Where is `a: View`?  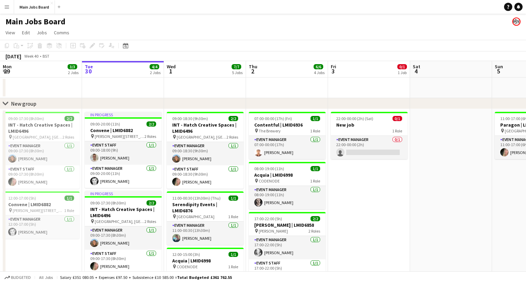
a: View is located at coordinates (10, 33).